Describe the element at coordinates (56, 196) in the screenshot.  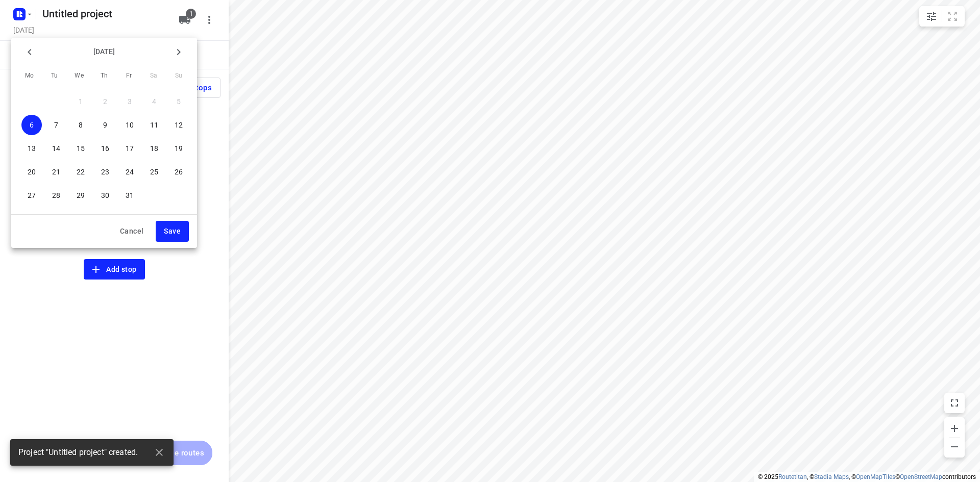
I see `button: 28` at that location.